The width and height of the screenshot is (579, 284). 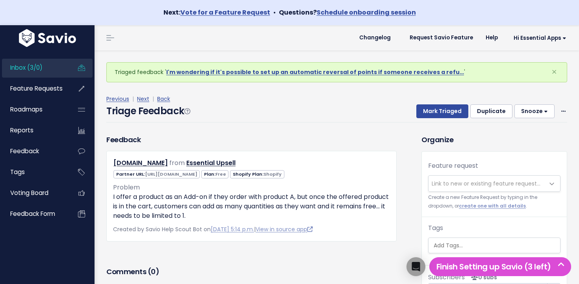 I want to click on a: Vote for a Feature Request, so click(x=225, y=12).